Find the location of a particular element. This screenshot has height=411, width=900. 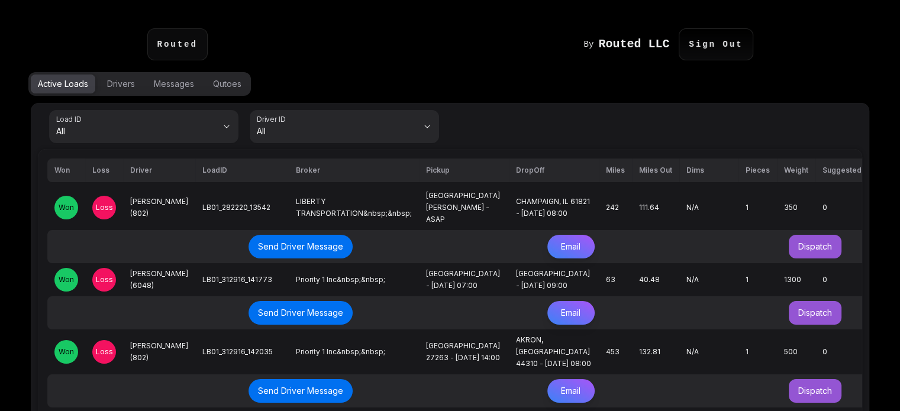

button: Load IDAll is located at coordinates (144, 127).